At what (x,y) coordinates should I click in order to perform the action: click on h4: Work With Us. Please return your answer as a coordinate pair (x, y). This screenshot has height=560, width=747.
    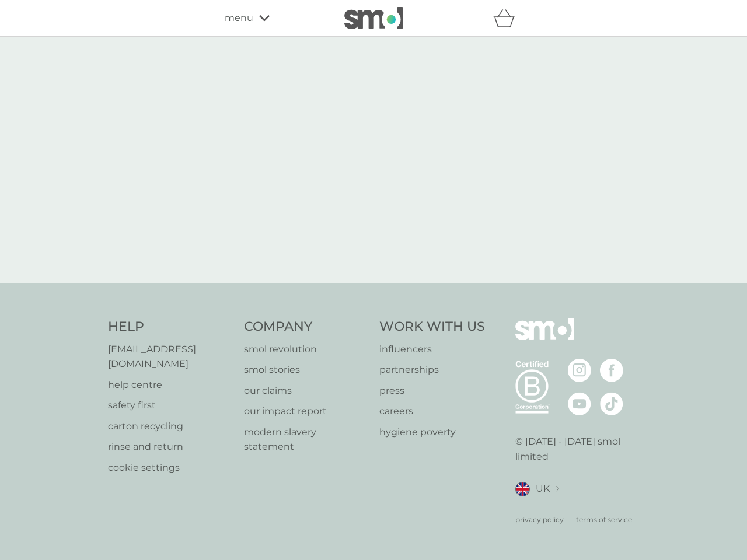
    Looking at the image, I should click on (431, 326).